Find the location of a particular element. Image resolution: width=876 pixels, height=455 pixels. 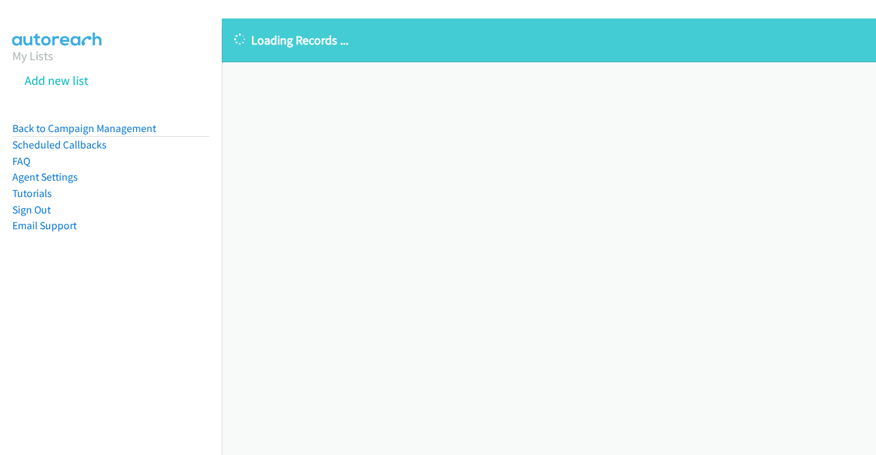

a: FAQ is located at coordinates (21, 161).